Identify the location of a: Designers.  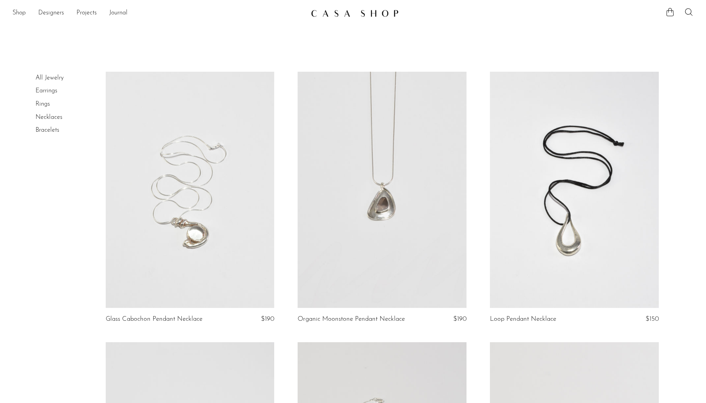
(51, 13).